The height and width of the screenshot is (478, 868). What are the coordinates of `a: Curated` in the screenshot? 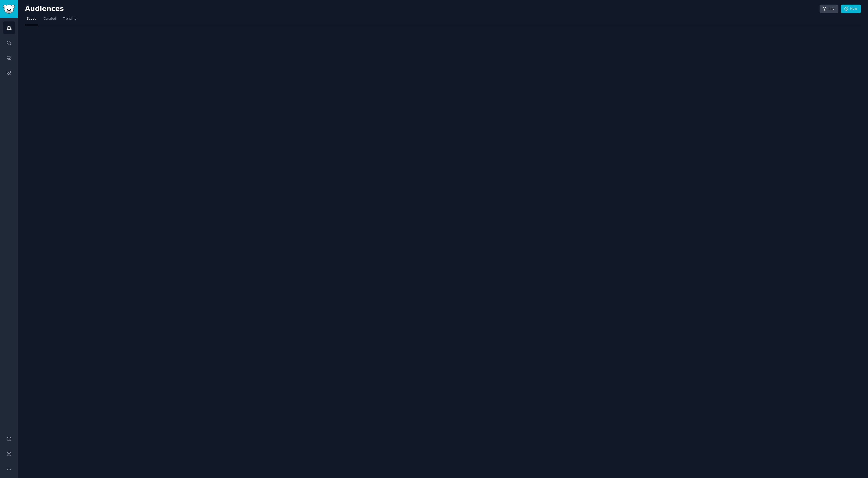 It's located at (49, 20).